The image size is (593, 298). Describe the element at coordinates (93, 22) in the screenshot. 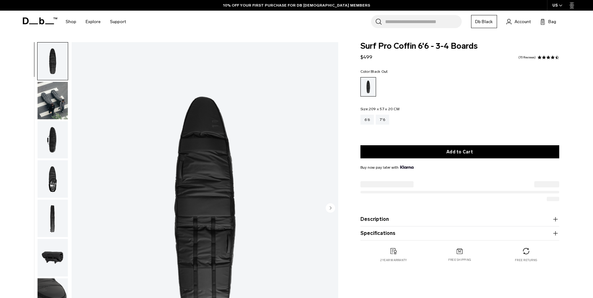

I see `a: Explore` at that location.